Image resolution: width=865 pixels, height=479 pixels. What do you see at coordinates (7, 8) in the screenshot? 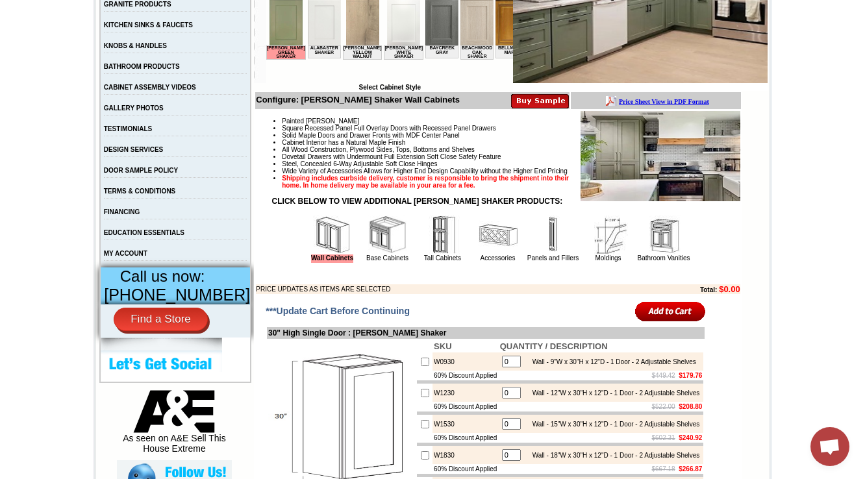
I see `img: pdf.png` at bounding box center [7, 8].